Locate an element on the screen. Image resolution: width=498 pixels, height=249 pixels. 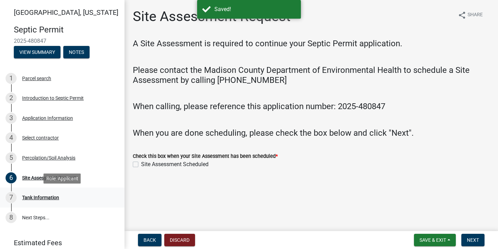
wm-modal-confirm: Notes is located at coordinates (76, 53).